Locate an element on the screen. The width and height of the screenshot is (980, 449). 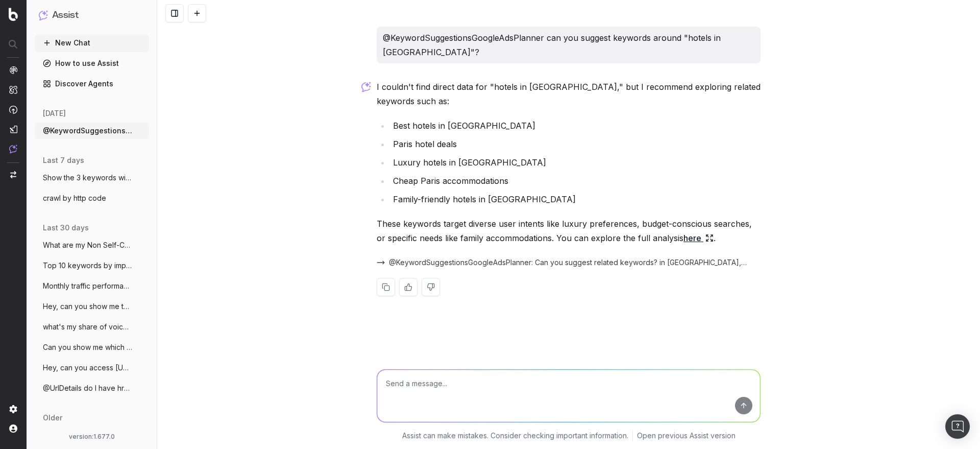
span: @UrlDetails do I have hreflang on https: is located at coordinates (88, 388).